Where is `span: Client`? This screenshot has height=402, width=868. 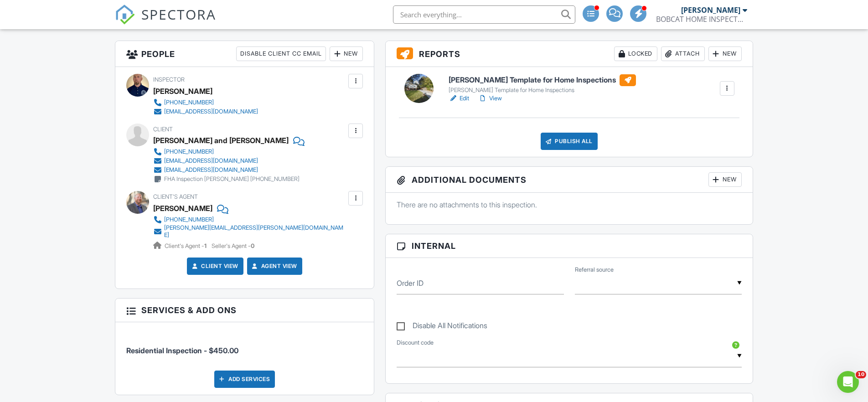 span: Client is located at coordinates (163, 129).